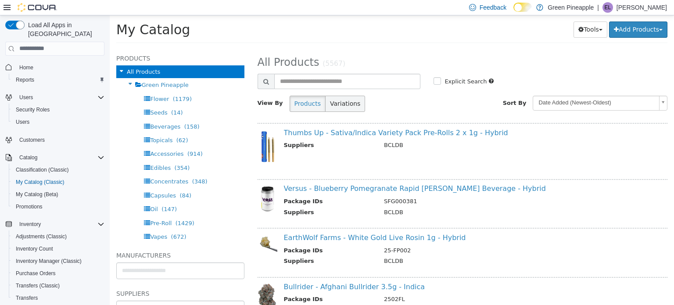  What do you see at coordinates (55, 140) in the screenshot?
I see `button: Customers` at bounding box center [55, 140].